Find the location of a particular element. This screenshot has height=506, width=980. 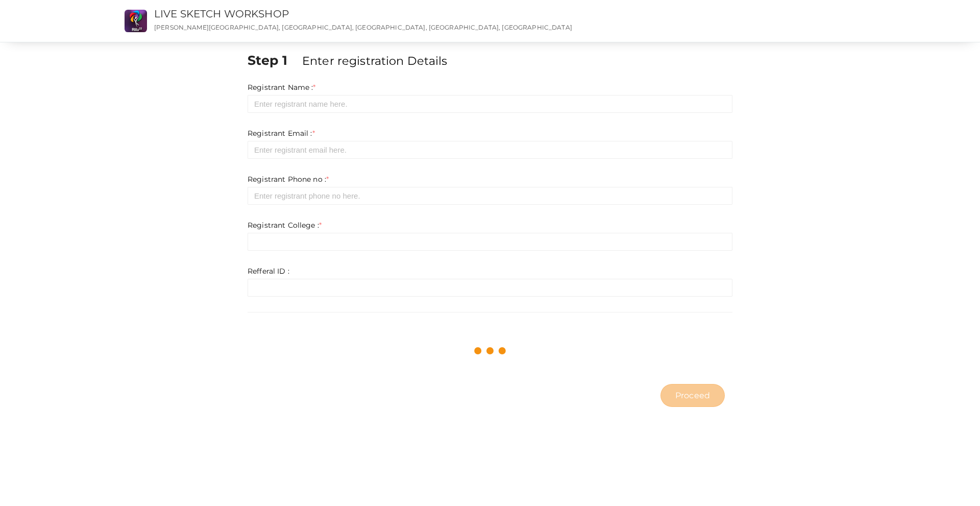

a: LIVE SKETCH WORKSHOP is located at coordinates (222, 14).